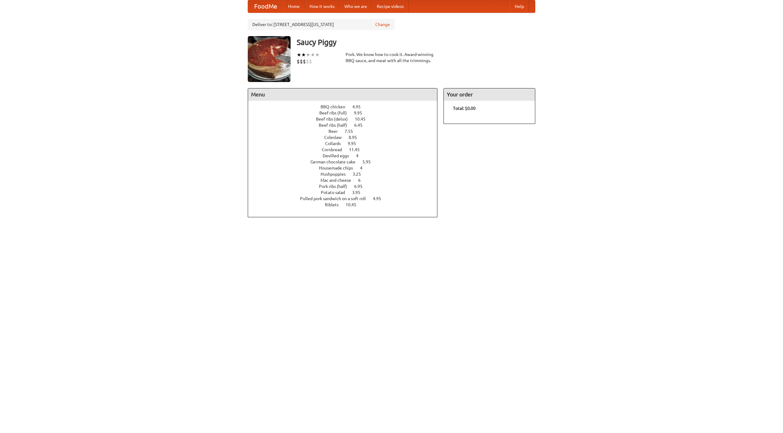 This screenshot has height=433, width=783. Describe the element at coordinates (336, 199) in the screenshot. I see `span: Pulled pork sandwich on a soft roll` at that location.